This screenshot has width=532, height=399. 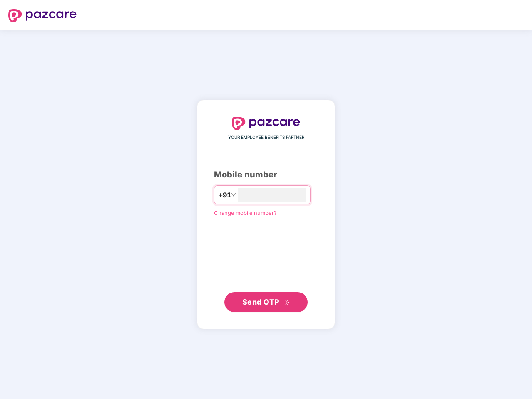 I want to click on span: double-right, so click(x=287, y=303).